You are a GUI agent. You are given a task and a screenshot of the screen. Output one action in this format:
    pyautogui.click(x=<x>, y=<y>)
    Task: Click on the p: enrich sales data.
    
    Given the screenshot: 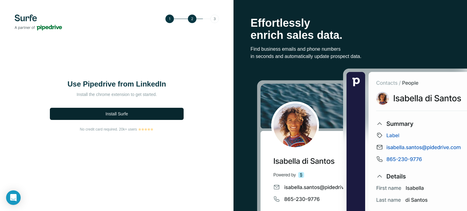 What is the action you would take?
    pyautogui.click(x=350, y=35)
    